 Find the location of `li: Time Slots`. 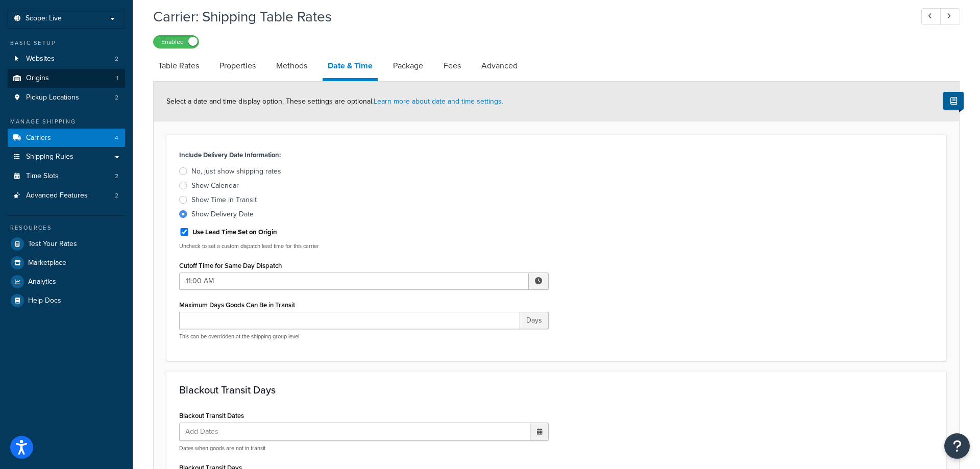

li: Time Slots is located at coordinates (66, 176).